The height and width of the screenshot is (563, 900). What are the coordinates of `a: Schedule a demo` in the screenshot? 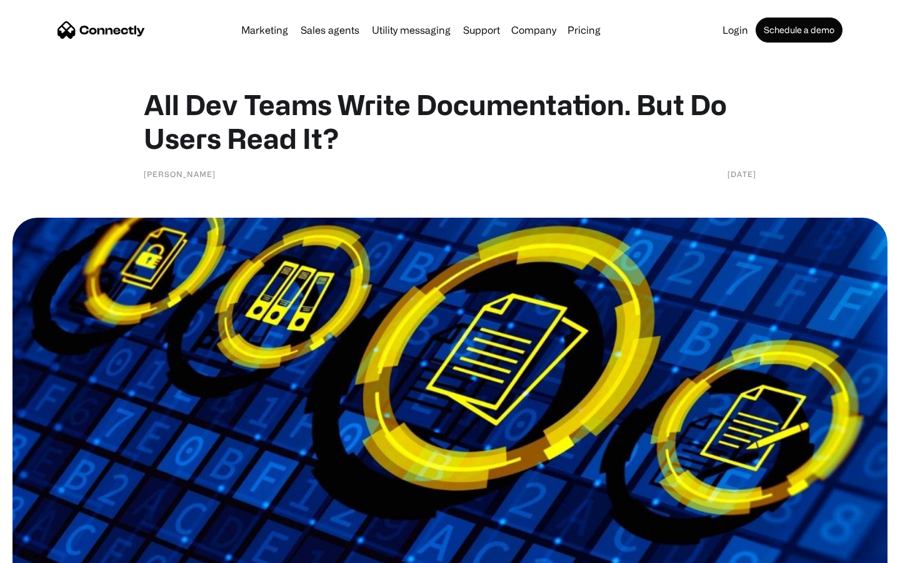 It's located at (799, 30).